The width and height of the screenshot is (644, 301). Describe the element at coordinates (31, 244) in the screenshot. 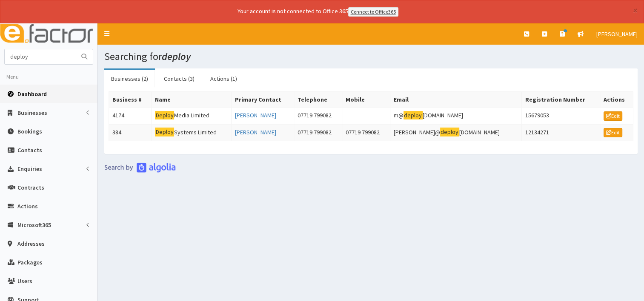

I see `span: Addresses` at that location.